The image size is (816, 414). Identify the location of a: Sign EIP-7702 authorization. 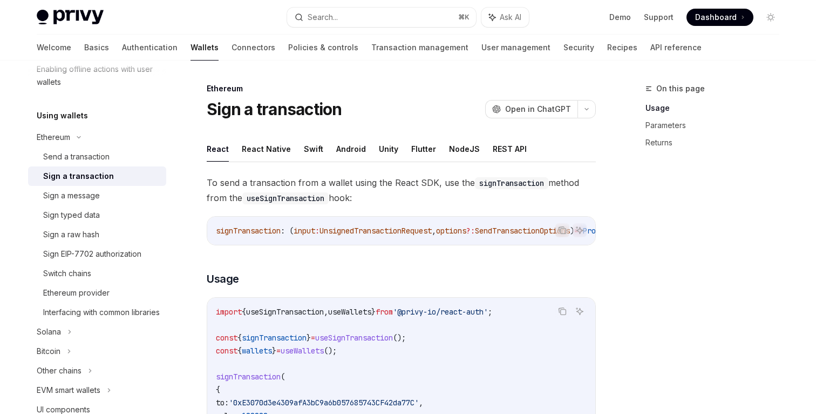
(97, 254).